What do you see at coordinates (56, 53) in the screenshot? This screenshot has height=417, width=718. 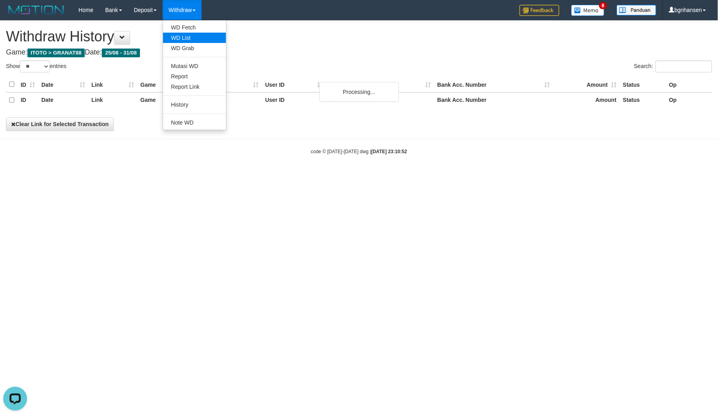 I see `span: ITOTO > GRANAT88` at bounding box center [56, 53].